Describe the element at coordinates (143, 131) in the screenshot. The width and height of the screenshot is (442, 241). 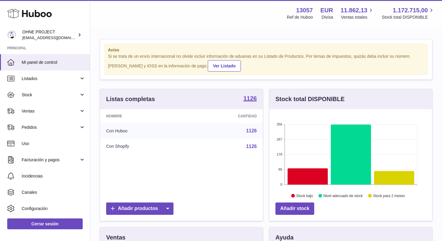
I see `td: Con Huboo` at that location.